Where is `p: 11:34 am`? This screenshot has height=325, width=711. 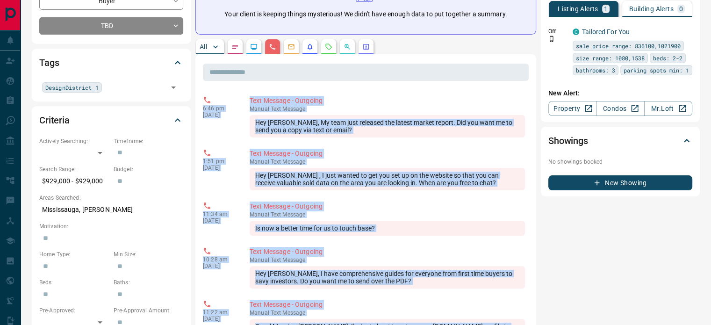
p: 11:34 am is located at coordinates (219, 214).